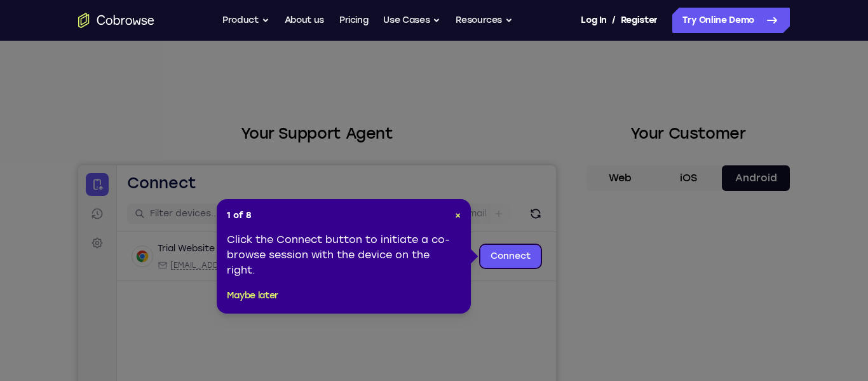  What do you see at coordinates (252, 295) in the screenshot?
I see `button: Maybe later` at bounding box center [252, 295].